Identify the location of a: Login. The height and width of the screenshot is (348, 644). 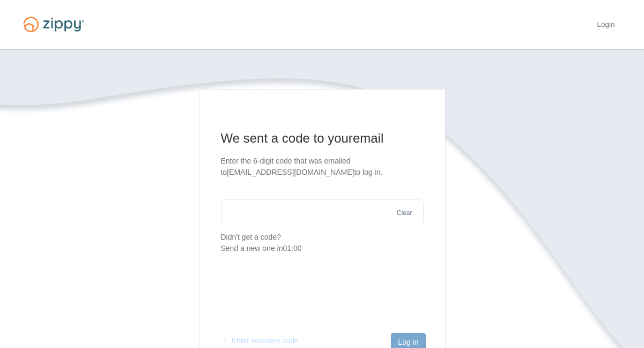
(605, 26).